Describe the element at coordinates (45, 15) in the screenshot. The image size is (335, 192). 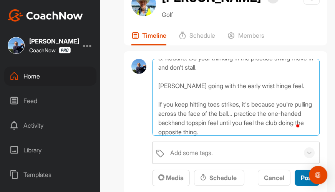
I see `img: CoachNow` at that location.